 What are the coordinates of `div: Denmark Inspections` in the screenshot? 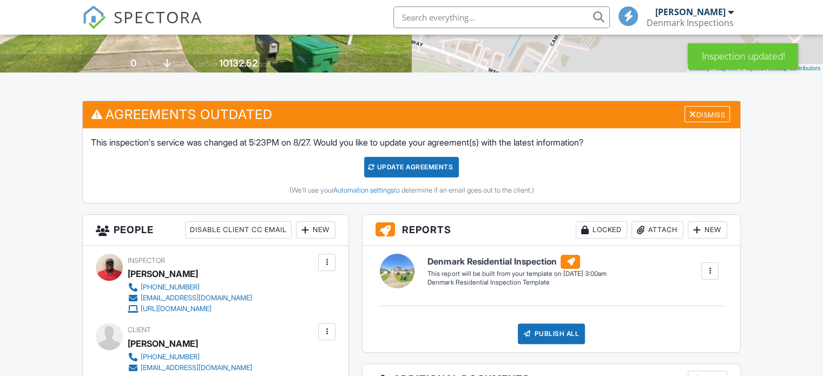 It's located at (690, 23).